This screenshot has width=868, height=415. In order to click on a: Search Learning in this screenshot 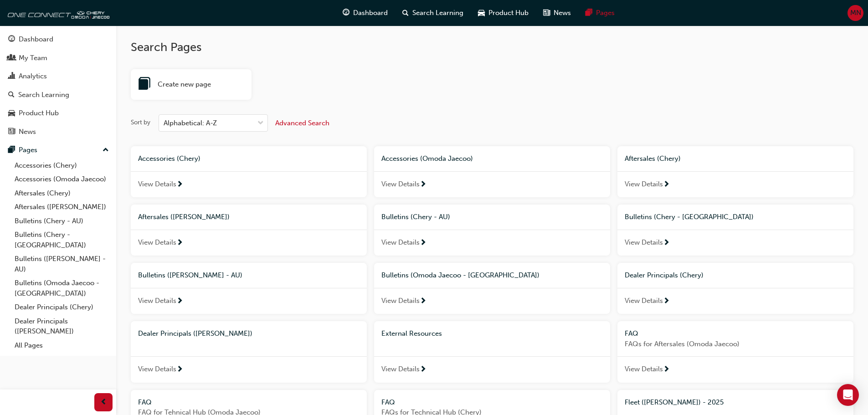, I will do `click(58, 95)`.